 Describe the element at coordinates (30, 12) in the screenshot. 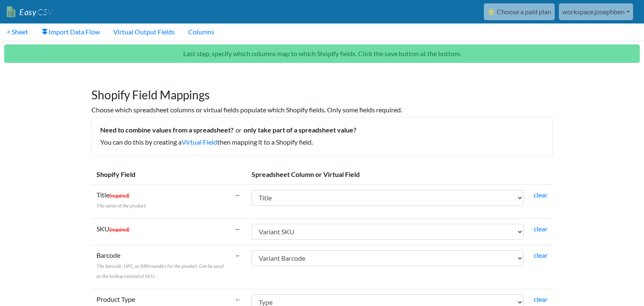

I see `a: EasyCSV` at that location.